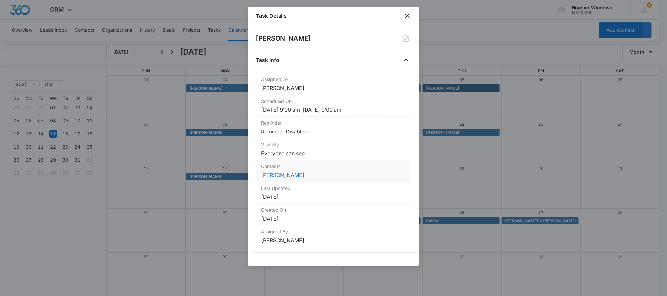 This screenshot has width=667, height=296. What do you see at coordinates (407, 16) in the screenshot?
I see `button: close` at bounding box center [407, 16].